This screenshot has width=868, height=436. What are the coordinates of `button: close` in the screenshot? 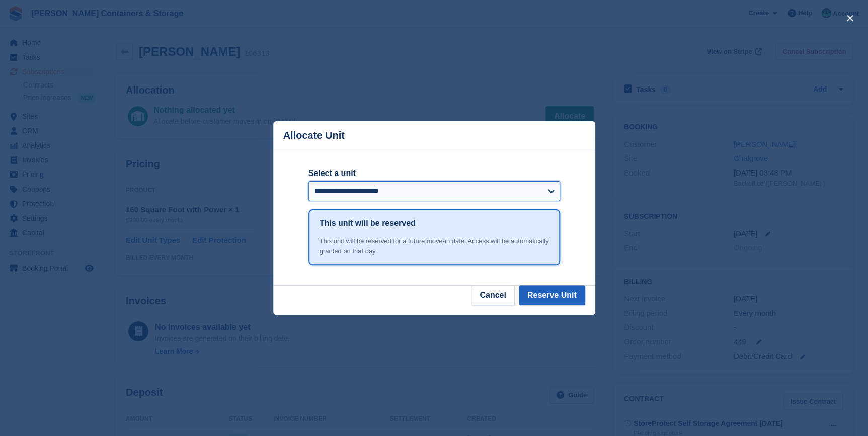 It's located at (850, 18).